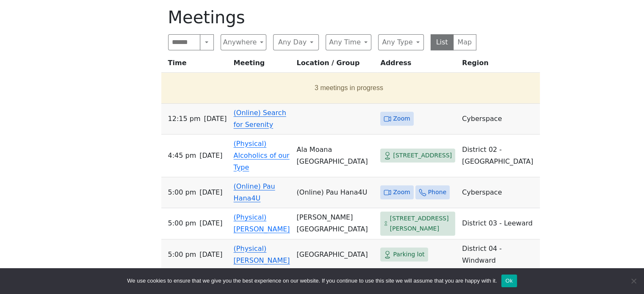 Image resolution: width=644 pixels, height=294 pixels. Describe the element at coordinates (499, 223) in the screenshot. I see `td: District 03 - Leeward` at that location.